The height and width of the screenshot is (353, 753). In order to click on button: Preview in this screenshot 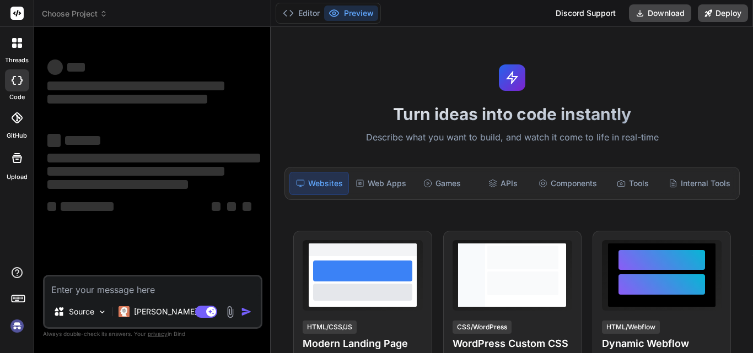, I will do `click(351, 13)`.